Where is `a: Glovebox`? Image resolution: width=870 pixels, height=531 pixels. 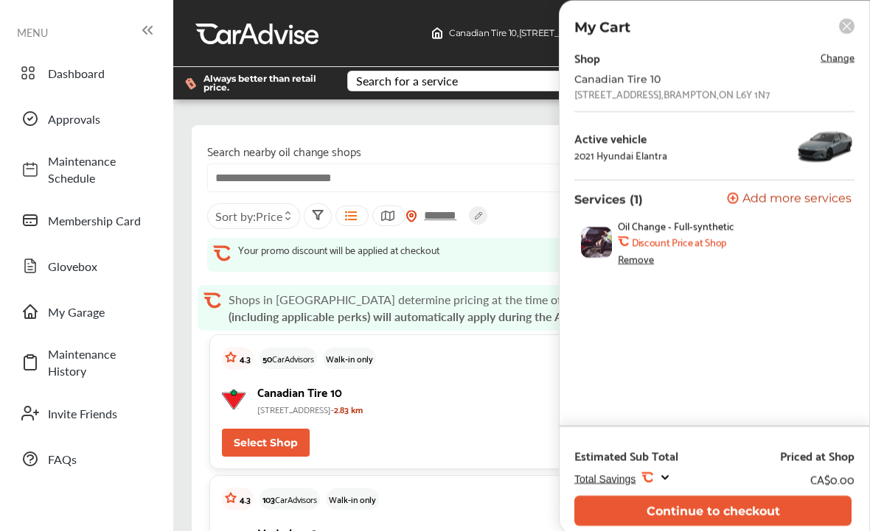 a: Glovebox is located at coordinates (85, 266).